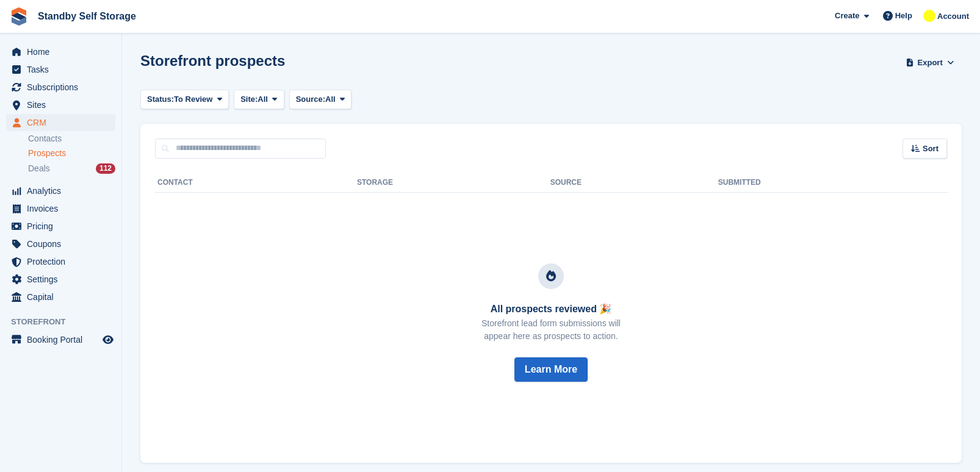  I want to click on span: Account, so click(953, 16).